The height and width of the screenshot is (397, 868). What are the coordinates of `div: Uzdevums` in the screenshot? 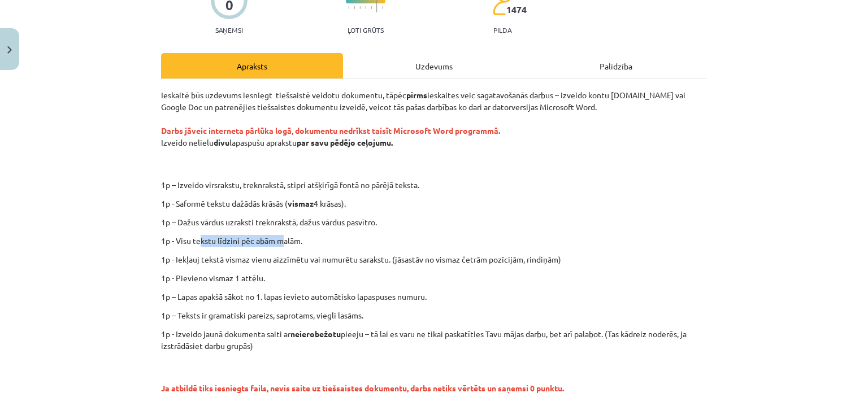 It's located at (434, 66).